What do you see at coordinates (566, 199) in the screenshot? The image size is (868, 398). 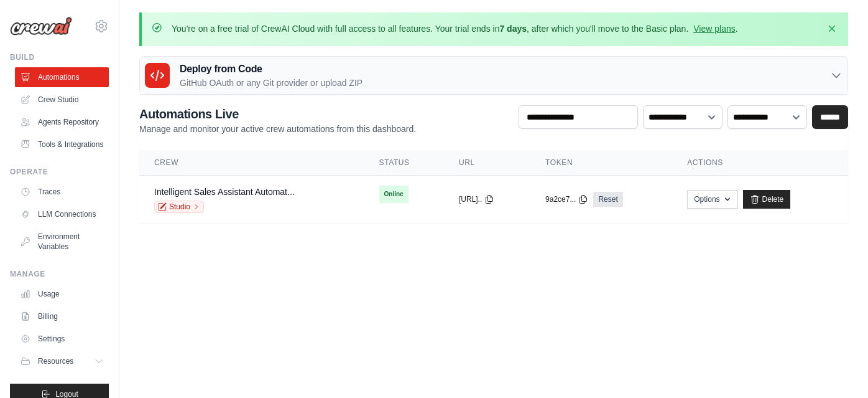 I see `button: 9a2ce7...` at bounding box center [566, 199].